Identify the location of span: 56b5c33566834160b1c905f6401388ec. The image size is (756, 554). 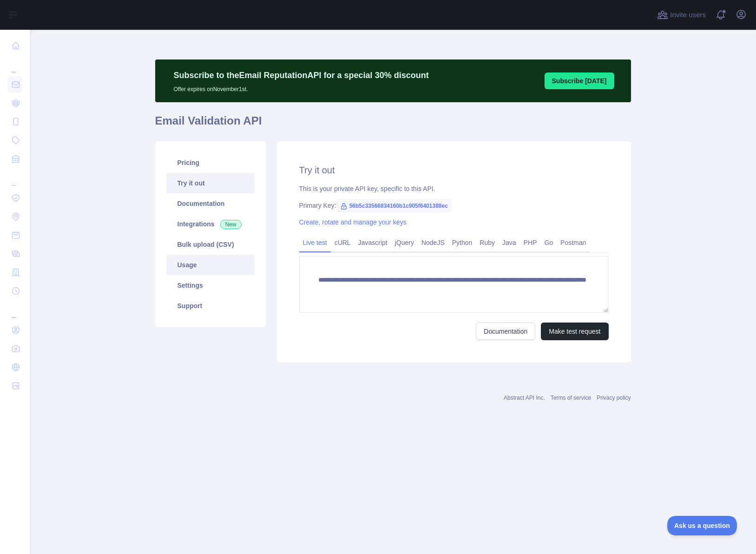
(394, 206).